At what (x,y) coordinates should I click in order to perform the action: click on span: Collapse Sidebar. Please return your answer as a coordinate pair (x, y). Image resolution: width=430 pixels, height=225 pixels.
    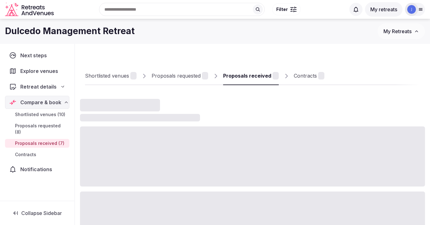
    Looking at the image, I should click on (42, 213).